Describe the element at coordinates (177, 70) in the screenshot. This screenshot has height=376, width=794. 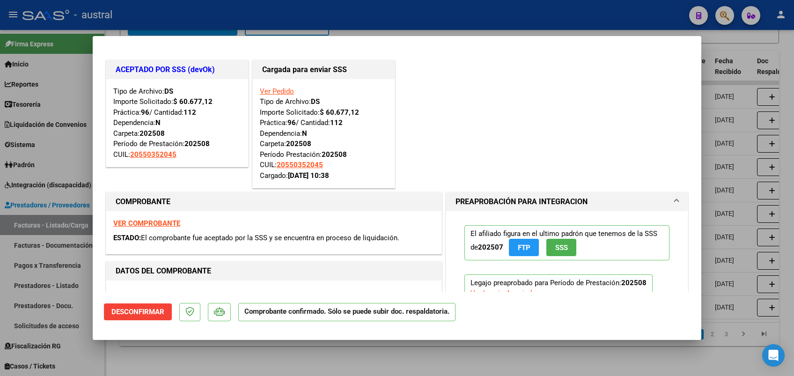
I see `h1: ACEPTADO POR SSS (devOk)` at that location.